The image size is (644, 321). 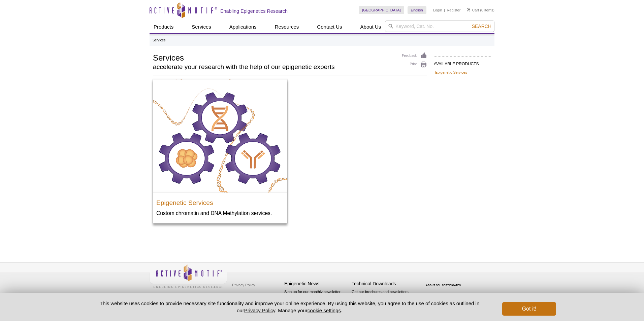 I want to click on h4: Epigenetic News, so click(x=316, y=284).